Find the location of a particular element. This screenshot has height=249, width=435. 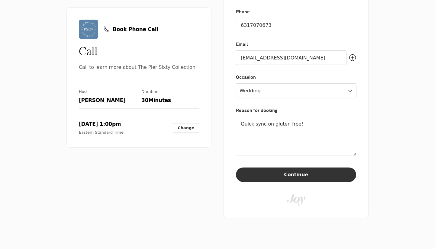

div: 30 Minutes is located at coordinates (170, 100).